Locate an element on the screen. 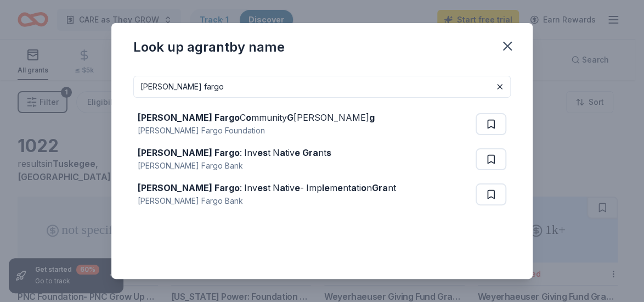 This screenshot has width=644, height=302. strong: G is located at coordinates (290, 117).